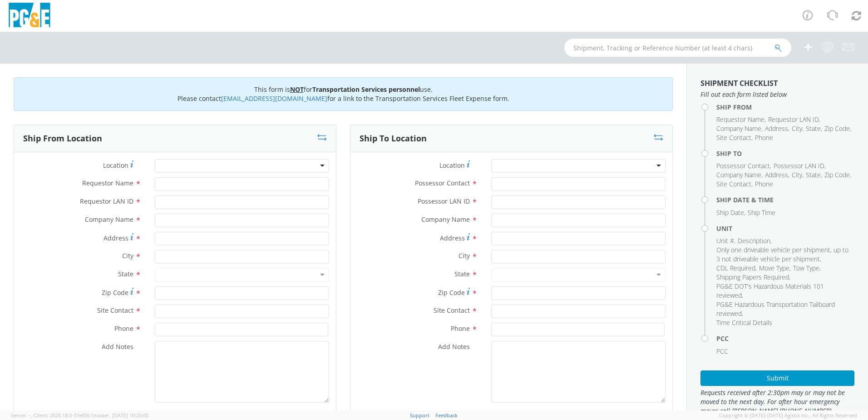 The image size is (868, 420). Describe the element at coordinates (754, 241) in the screenshot. I see `span: Description` at that location.